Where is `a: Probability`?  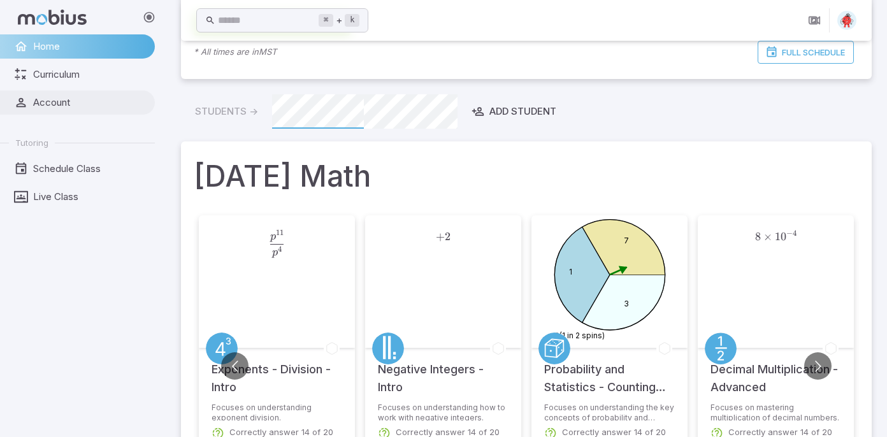 a: Probability is located at coordinates (555, 349).